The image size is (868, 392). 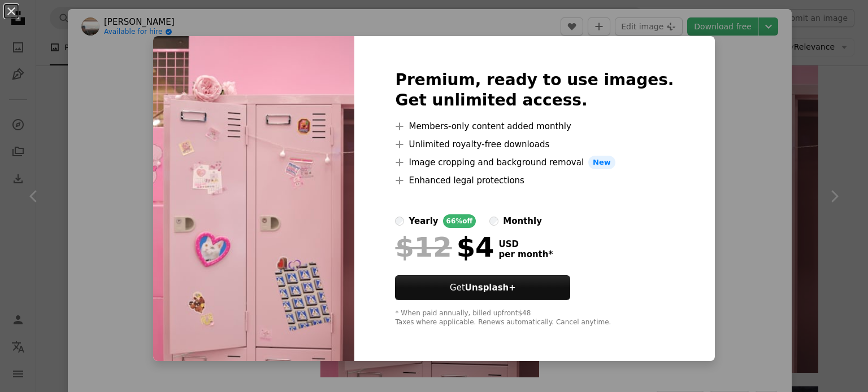 I want to click on li: Image cropping and background removal, so click(x=534, y=163).